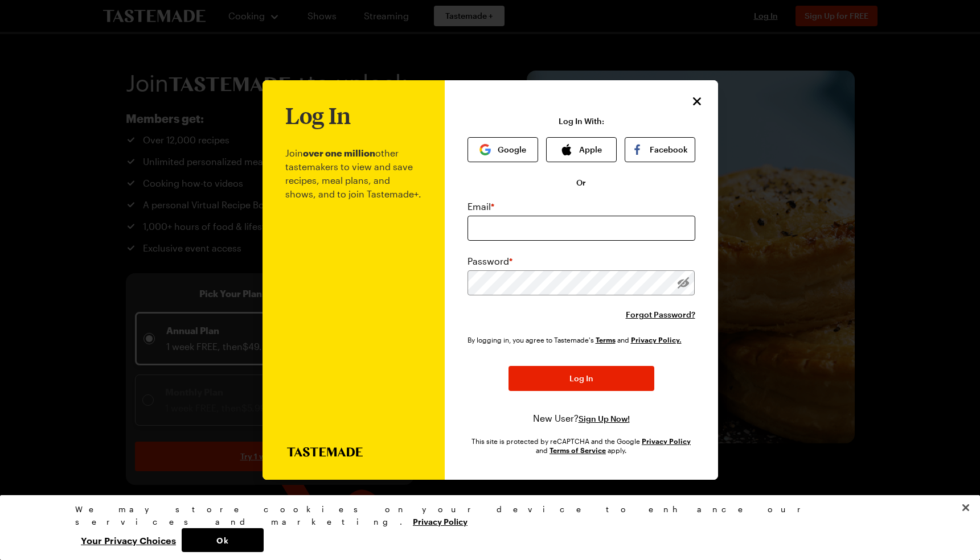 The width and height of the screenshot is (980, 560). What do you see at coordinates (581, 122) in the screenshot?
I see `p: Log In With:` at bounding box center [581, 122].